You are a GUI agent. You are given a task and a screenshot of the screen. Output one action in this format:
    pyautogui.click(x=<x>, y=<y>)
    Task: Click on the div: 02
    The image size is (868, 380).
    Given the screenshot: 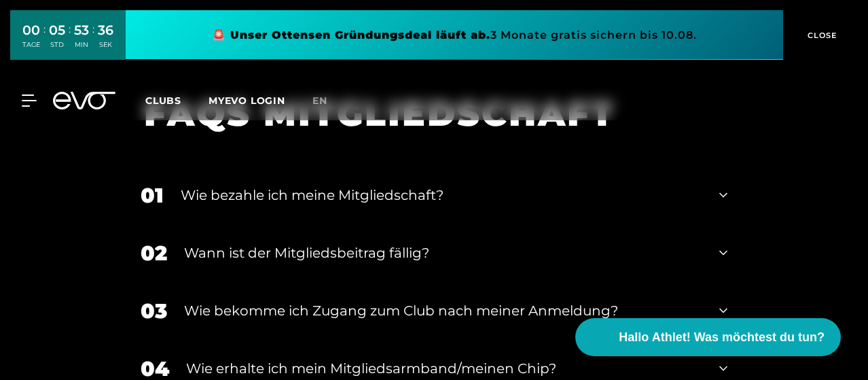 What is the action you would take?
    pyautogui.click(x=153, y=253)
    